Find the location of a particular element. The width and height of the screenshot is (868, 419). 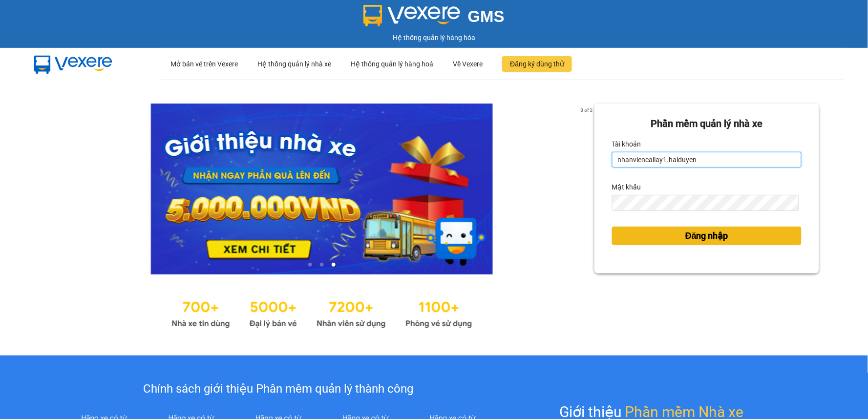

img: logo 2 is located at coordinates (411, 16).